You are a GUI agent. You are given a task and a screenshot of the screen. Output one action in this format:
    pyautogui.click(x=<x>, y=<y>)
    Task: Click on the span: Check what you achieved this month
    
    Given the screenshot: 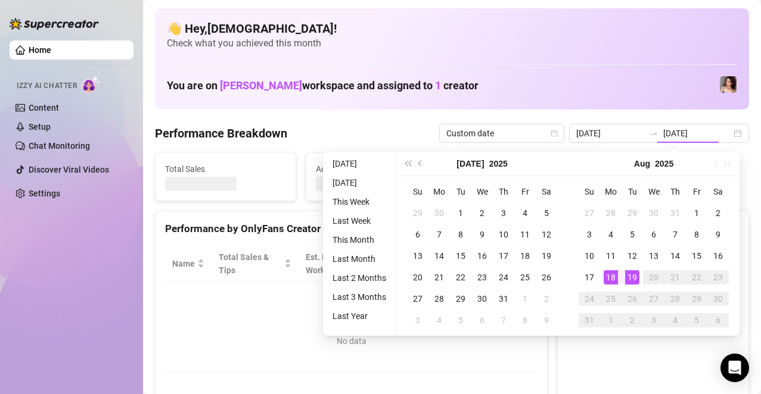 What is the action you would take?
    pyautogui.click(x=452, y=43)
    